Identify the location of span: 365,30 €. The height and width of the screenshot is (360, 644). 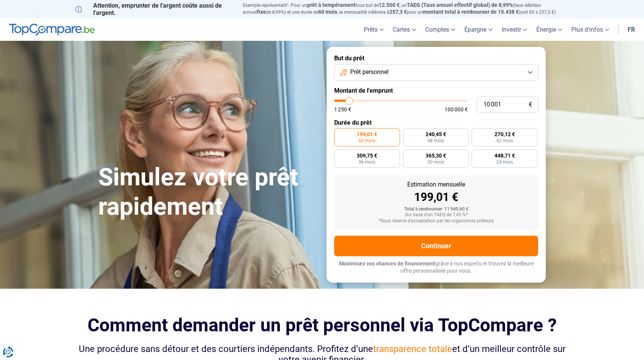
(436, 155).